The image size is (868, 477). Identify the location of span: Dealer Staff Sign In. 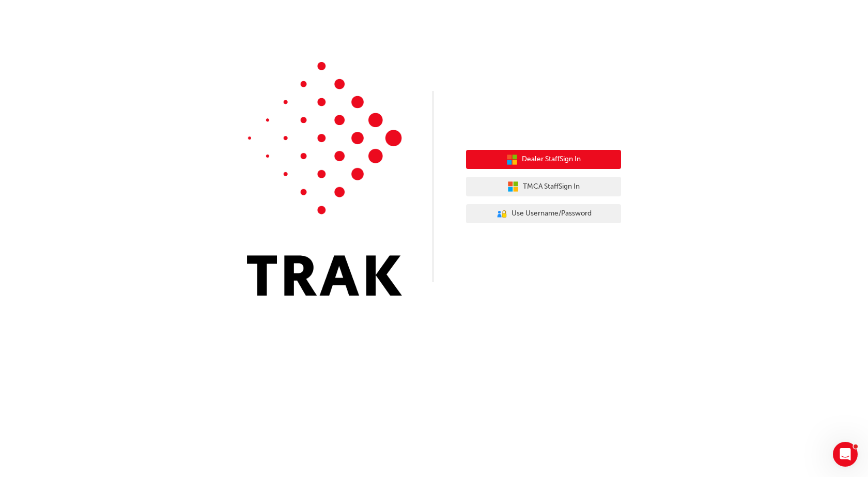
(551, 159).